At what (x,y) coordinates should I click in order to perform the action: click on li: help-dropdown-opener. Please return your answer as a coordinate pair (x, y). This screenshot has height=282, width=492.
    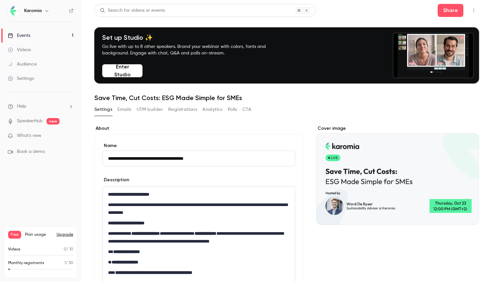
    Looking at the image, I should click on (41, 106).